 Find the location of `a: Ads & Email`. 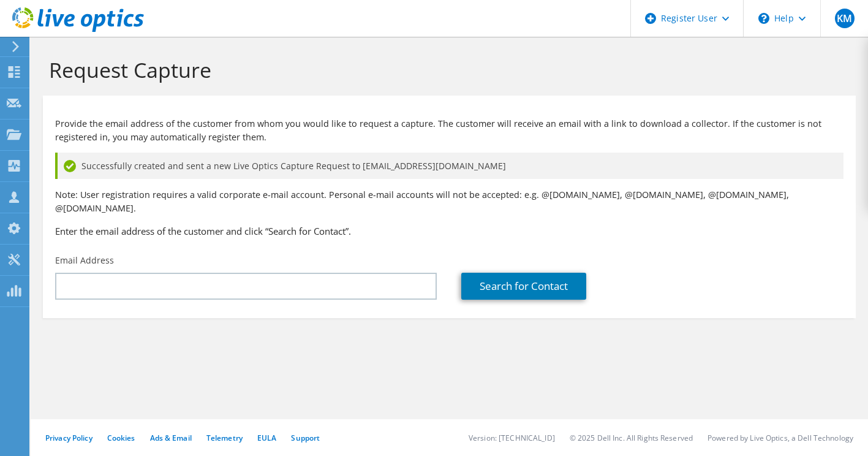

a: Ads & Email is located at coordinates (171, 438).